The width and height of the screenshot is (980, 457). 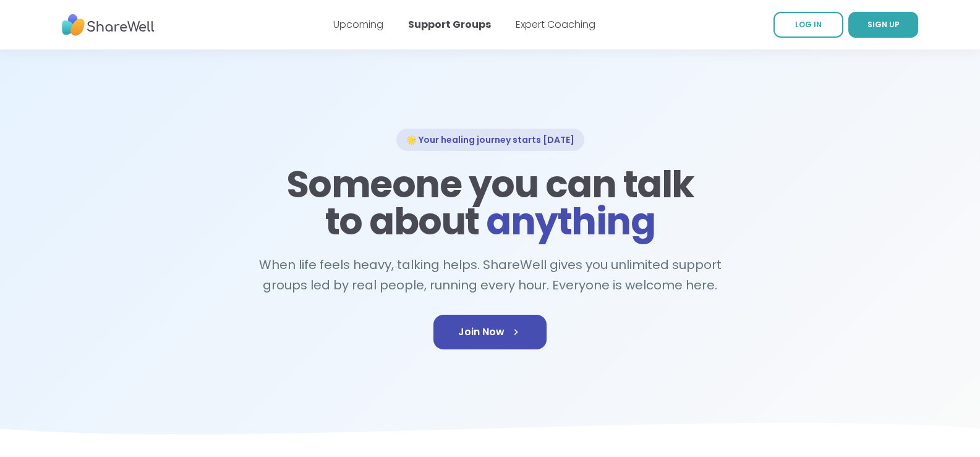 What do you see at coordinates (449, 24) in the screenshot?
I see `a: Support Groups` at bounding box center [449, 24].